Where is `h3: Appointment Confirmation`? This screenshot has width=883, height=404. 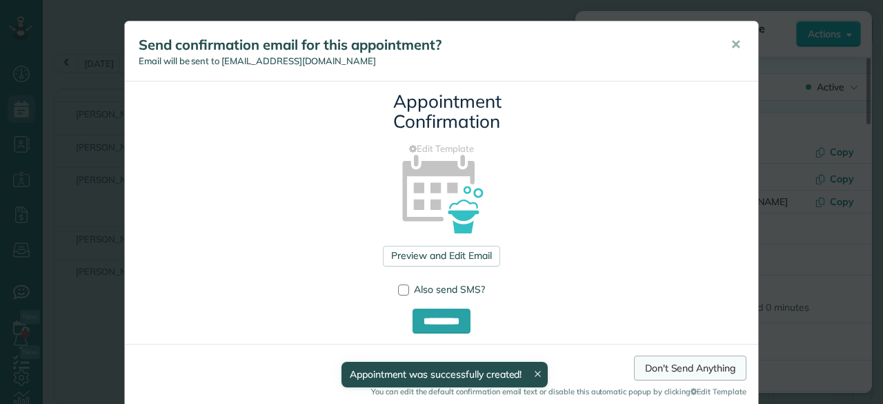
h3: Appointment Confirmation is located at coordinates (442, 111).